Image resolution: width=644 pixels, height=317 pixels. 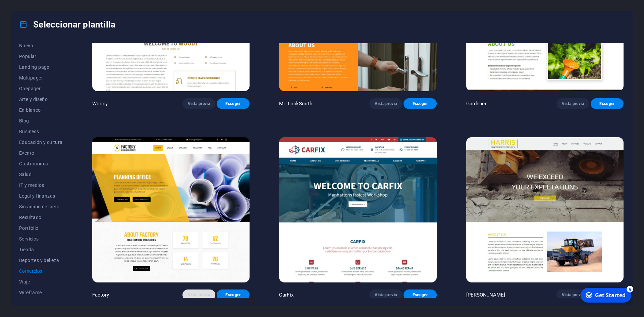 I want to click on p: Factory, so click(x=100, y=295).